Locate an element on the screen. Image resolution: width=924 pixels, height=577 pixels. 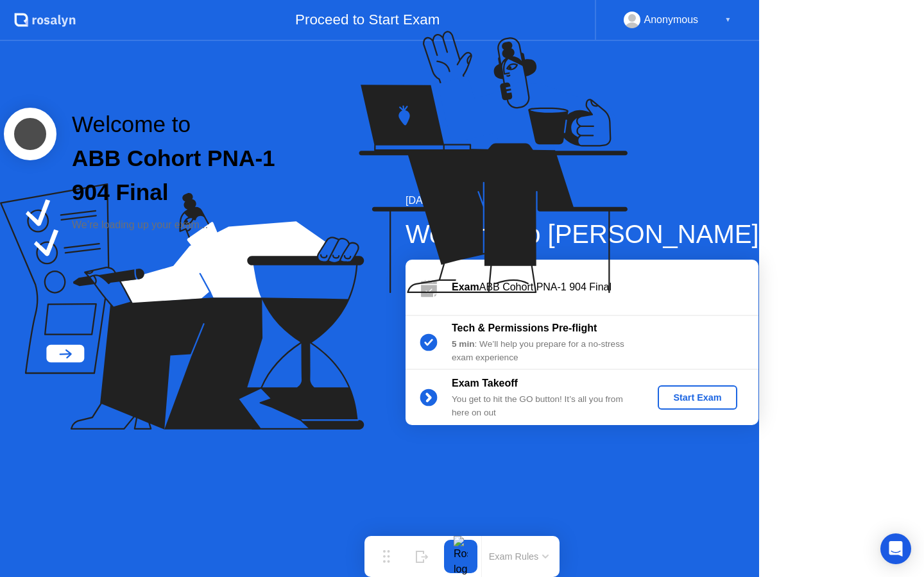
b: 5 min is located at coordinates (463, 344).